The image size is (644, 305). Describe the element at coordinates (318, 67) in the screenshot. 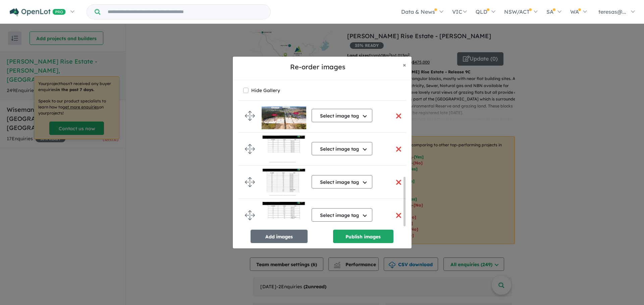

I see `h5: Re-order images` at that location.